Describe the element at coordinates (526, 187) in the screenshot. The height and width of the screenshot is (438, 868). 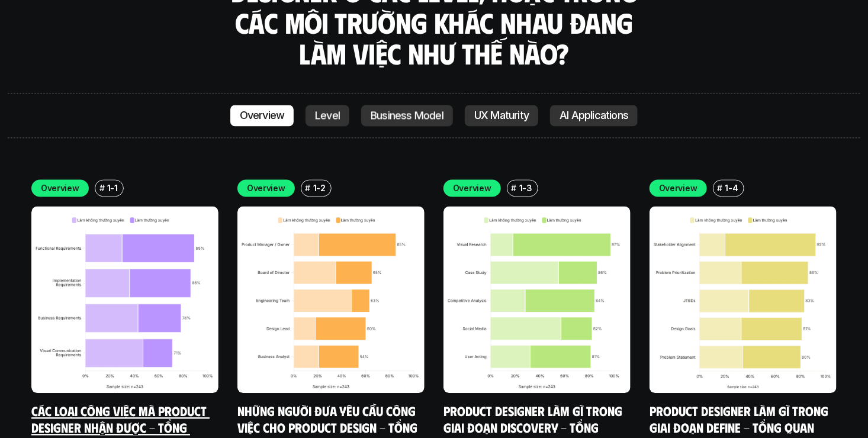
I see `p: 1-3` at that location.